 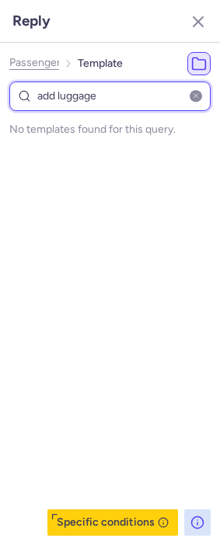 What do you see at coordinates (34, 63) in the screenshot?
I see `button: Passenger` at bounding box center [34, 63].